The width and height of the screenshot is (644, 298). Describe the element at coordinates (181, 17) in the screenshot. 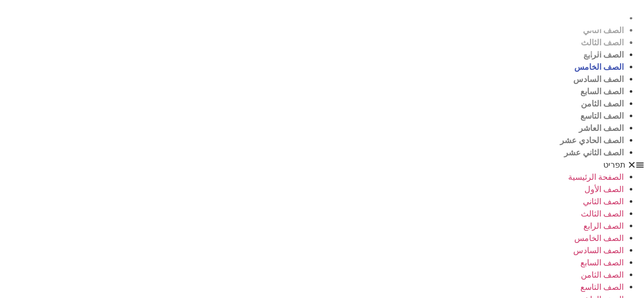

I see `a: الصف الخامس` at that location.